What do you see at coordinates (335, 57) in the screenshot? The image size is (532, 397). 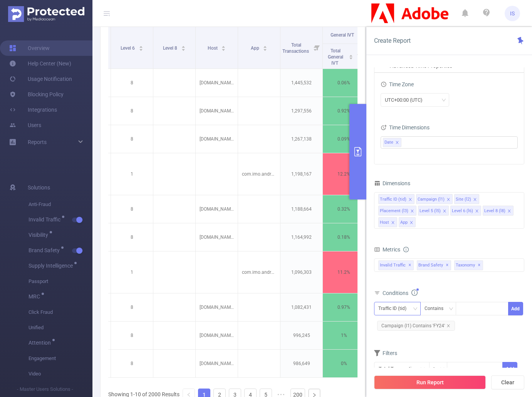 I see `span: Total General IVT` at bounding box center [335, 57].